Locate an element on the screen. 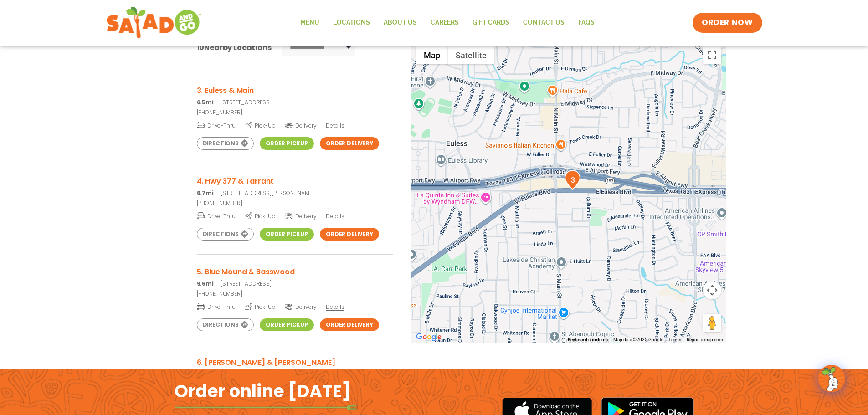 This screenshot has height=415, width=868. img: Google is located at coordinates (429, 337).